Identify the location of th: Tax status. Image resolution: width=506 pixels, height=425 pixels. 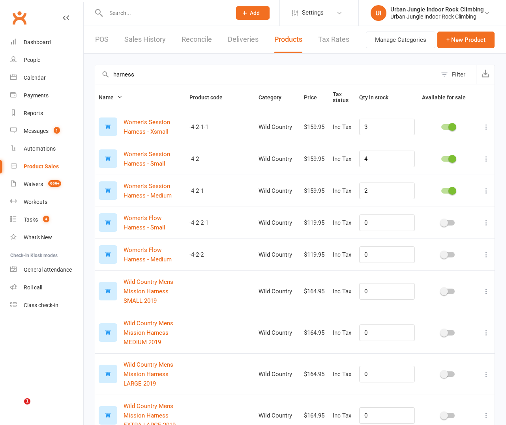
(342, 97).